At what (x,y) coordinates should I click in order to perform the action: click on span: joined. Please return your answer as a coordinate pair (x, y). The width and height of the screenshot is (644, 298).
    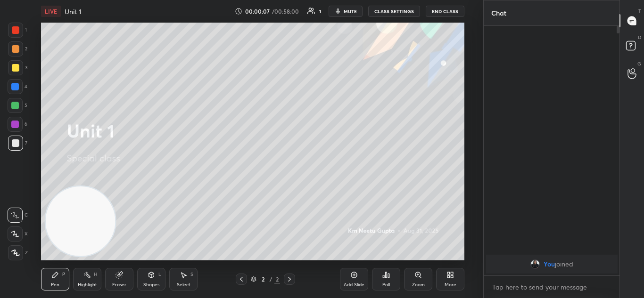
    Looking at the image, I should click on (564, 265).